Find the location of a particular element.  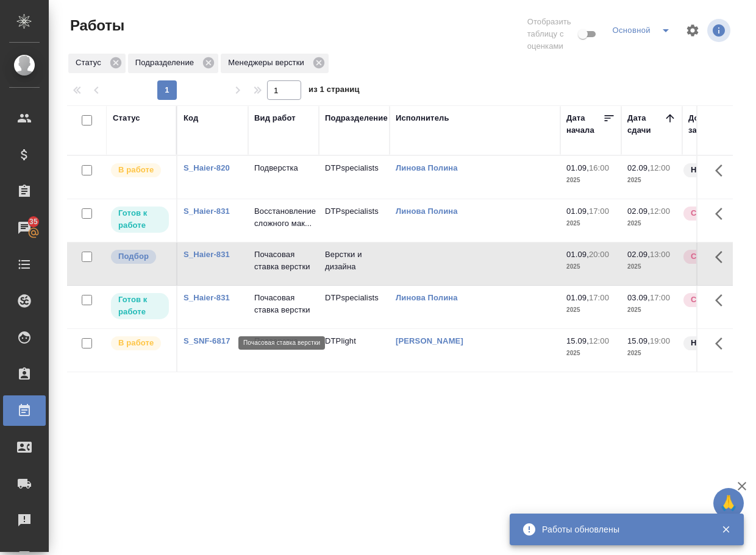

a: 35 is located at coordinates (24, 228).